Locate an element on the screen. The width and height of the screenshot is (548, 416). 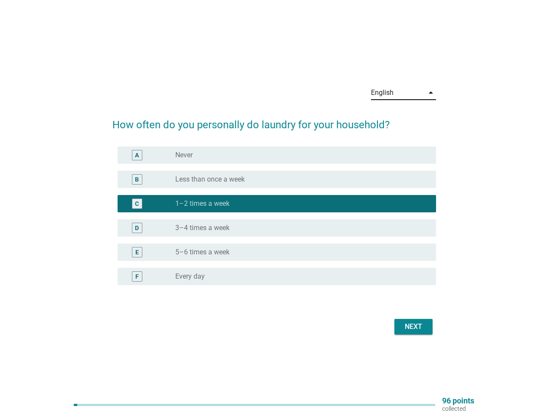
label: Every day is located at coordinates (190, 277).